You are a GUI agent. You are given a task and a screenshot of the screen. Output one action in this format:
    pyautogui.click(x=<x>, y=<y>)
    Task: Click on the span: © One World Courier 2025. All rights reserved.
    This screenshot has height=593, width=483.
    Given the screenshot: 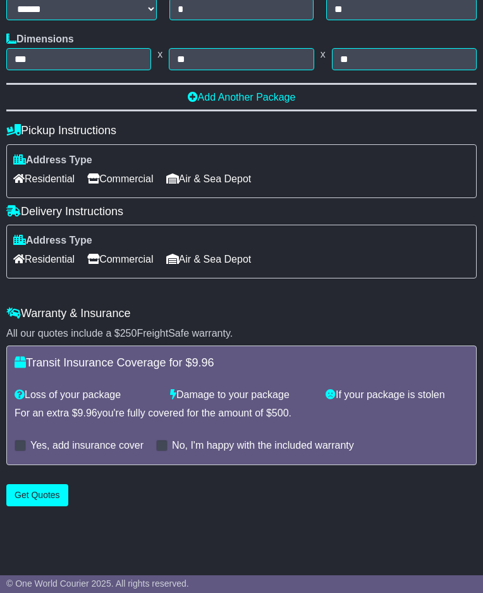 What is the action you would take?
    pyautogui.click(x=97, y=583)
    